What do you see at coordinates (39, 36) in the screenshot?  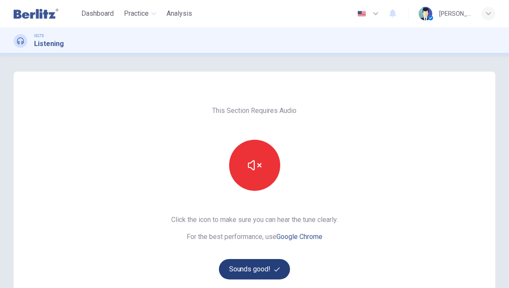 I see `span: IELTS` at bounding box center [39, 36].